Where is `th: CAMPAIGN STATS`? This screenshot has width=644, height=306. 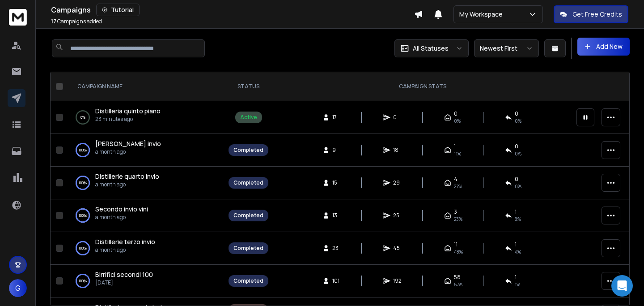 th: CAMPAIGN STATS is located at coordinates (422, 86).